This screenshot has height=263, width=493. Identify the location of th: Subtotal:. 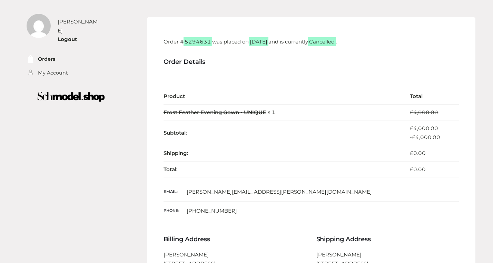
(281, 133).